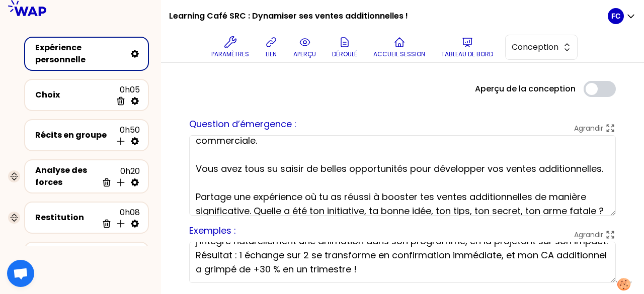 Image resolution: width=644 pixels, height=294 pixels. I want to click on label: Exemples :, so click(212, 230).